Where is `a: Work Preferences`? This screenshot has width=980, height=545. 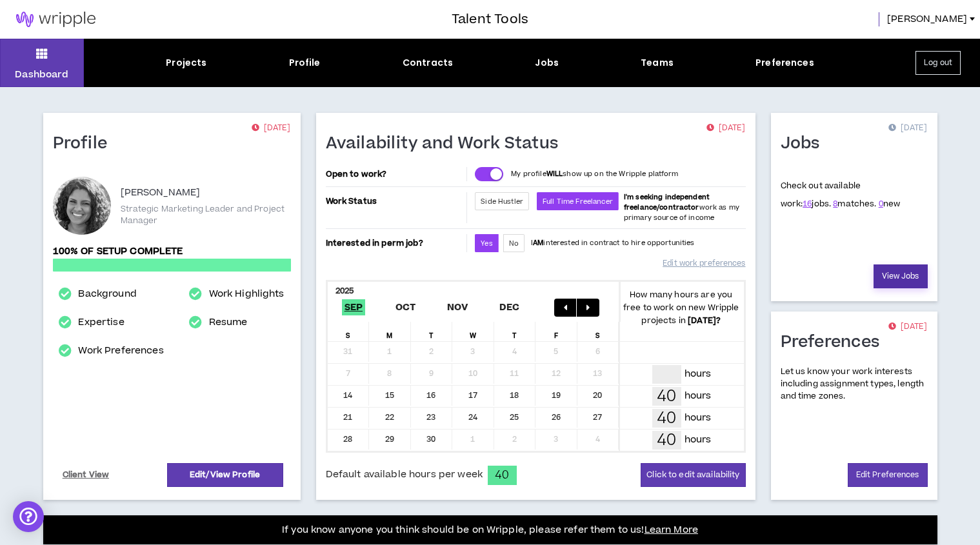 a: Work Preferences is located at coordinates (121, 351).